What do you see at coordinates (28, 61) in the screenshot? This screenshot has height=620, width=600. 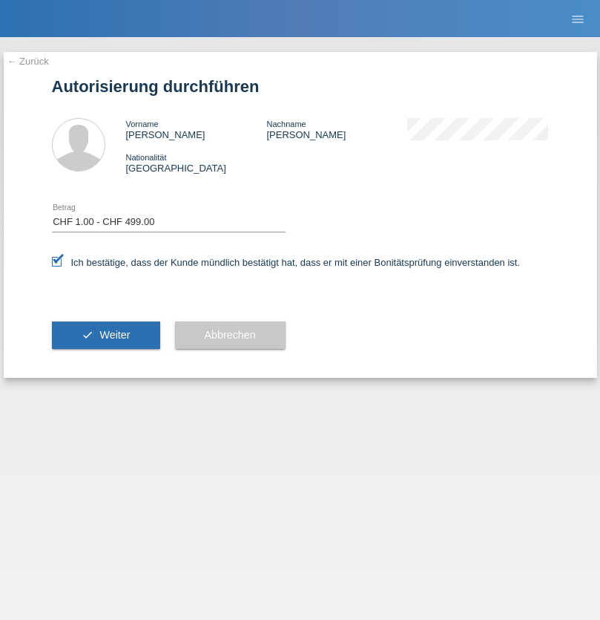 I see `a: ← Zurück` at bounding box center [28, 61].